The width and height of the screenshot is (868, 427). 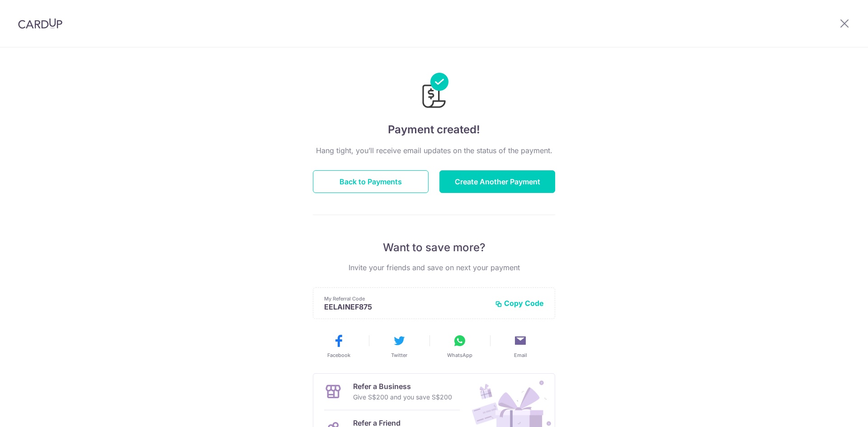 I want to click on button: Back to Payments, so click(x=371, y=182).